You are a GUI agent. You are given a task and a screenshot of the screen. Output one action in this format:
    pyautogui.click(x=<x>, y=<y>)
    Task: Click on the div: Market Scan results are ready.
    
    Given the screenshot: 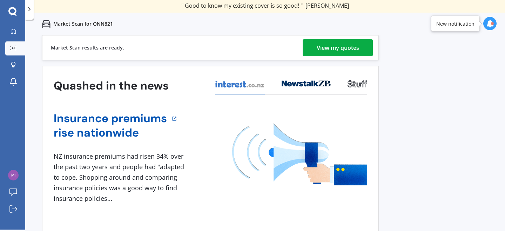 What is the action you would take?
    pyautogui.click(x=87, y=48)
    